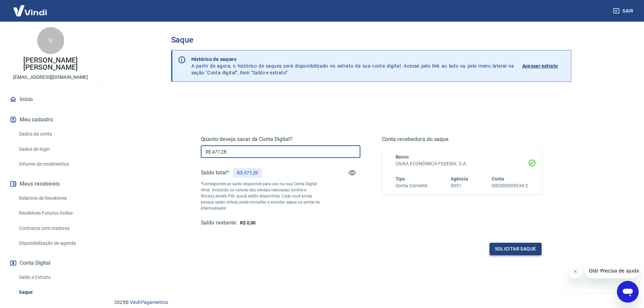 The image size is (644, 308). What do you see at coordinates (54, 134) in the screenshot?
I see `a: Dados da conta` at bounding box center [54, 134].